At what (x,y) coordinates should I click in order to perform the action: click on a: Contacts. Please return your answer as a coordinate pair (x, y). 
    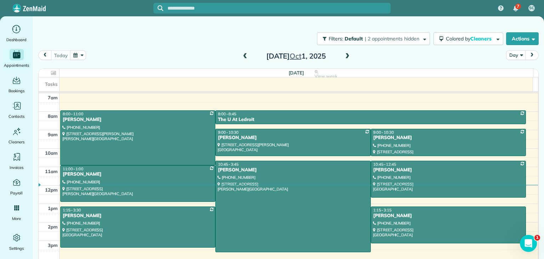
    Looking at the image, I should click on (16, 110).